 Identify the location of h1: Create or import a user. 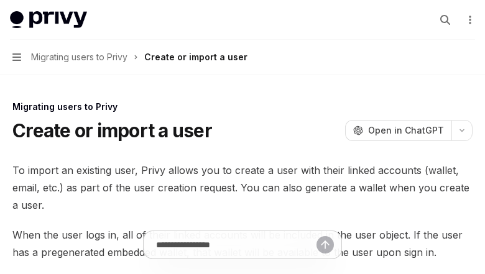
(112, 130).